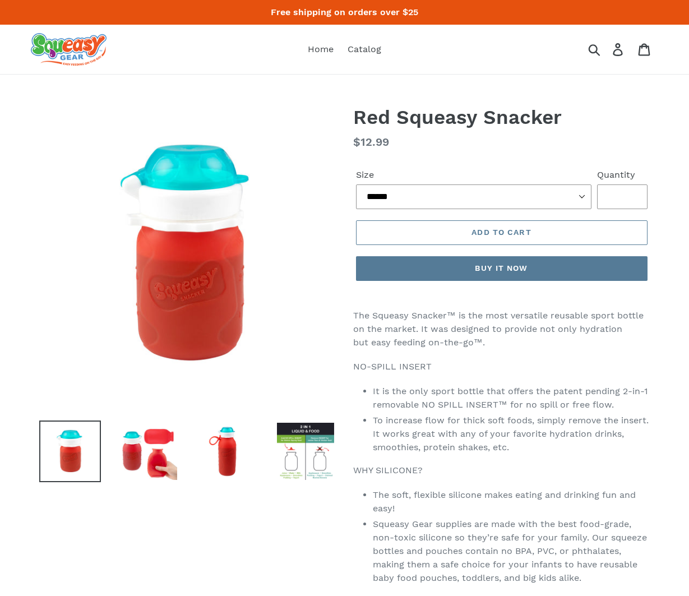 This screenshot has height=596, width=689. I want to click on li: Squeasy Gear supplies are made with the best food-grade, non-toxic silicone so they’re safe for y..., so click(512, 551).